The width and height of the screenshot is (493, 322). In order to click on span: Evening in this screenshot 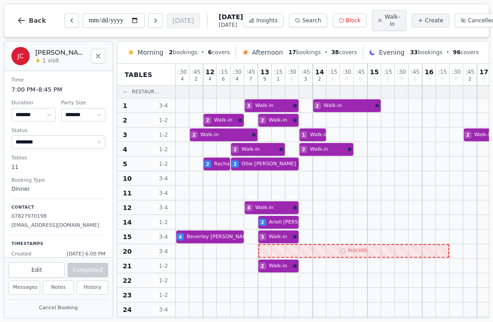, I will do `click(391, 52)`.